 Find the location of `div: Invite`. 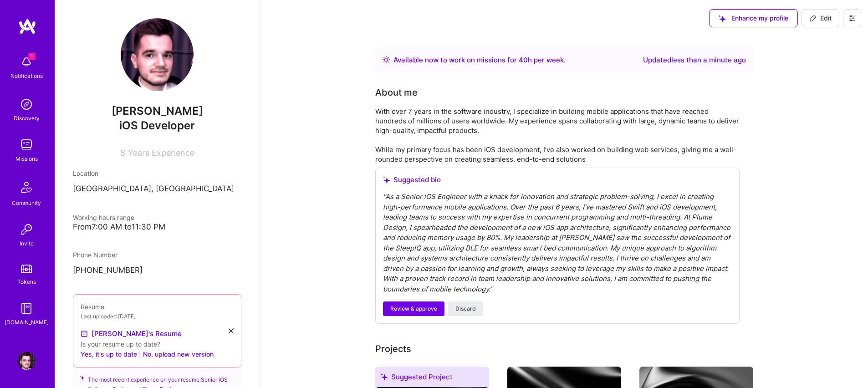

div: Invite is located at coordinates (26, 243).